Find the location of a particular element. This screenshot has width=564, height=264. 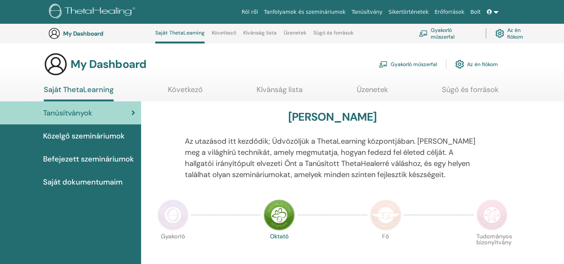

span: Befejezett szemináriumok is located at coordinates (88, 159).